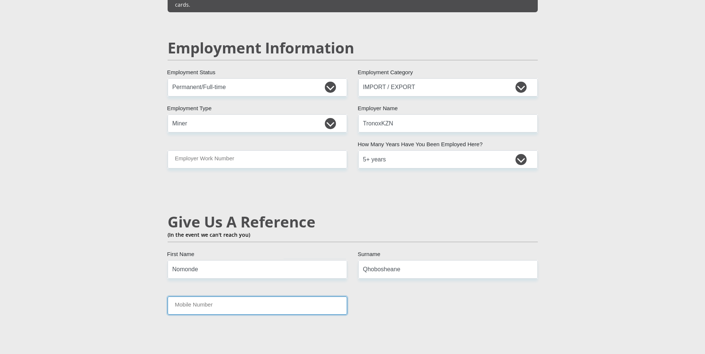 The width and height of the screenshot is (705, 354). I want to click on h2: Give Us A Reference, so click(353, 222).